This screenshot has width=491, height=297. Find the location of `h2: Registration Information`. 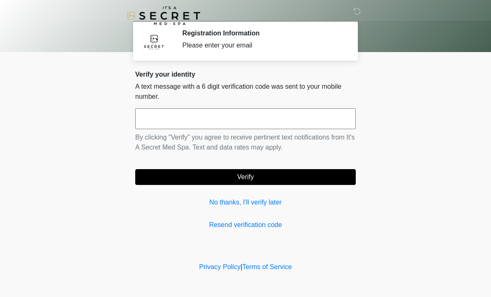

h2: Registration Information is located at coordinates (263, 33).